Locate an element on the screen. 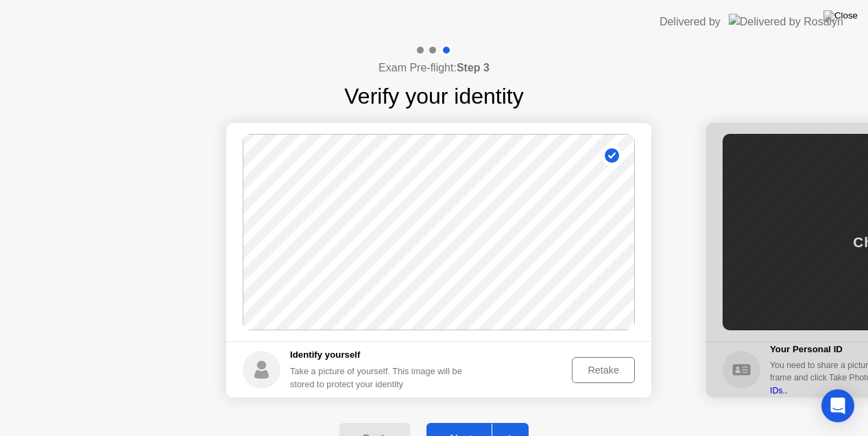 This screenshot has width=868, height=436. b: Step 3 is located at coordinates (473, 67).